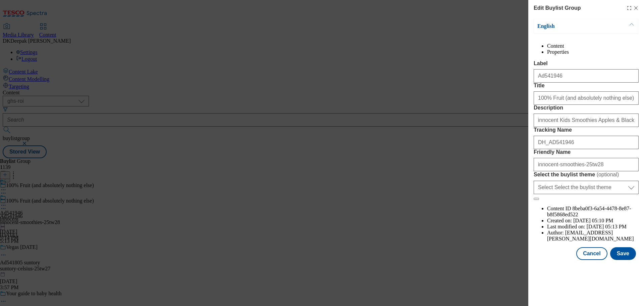  Describe the element at coordinates (586, 108) in the screenshot. I see `label: Description` at that location.